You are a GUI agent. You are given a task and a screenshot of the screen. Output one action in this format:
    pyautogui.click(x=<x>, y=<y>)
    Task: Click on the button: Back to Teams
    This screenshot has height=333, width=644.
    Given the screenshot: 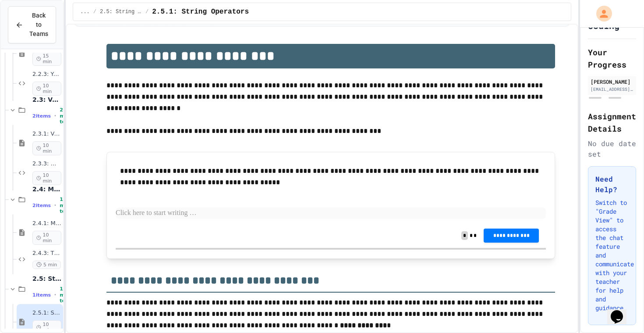 What is the action you would take?
    pyautogui.click(x=32, y=25)
    